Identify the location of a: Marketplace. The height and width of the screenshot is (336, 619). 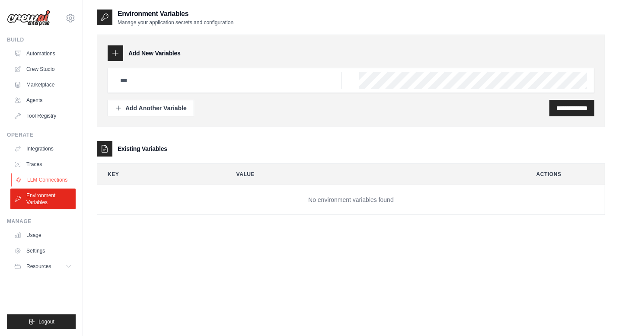
(43, 85).